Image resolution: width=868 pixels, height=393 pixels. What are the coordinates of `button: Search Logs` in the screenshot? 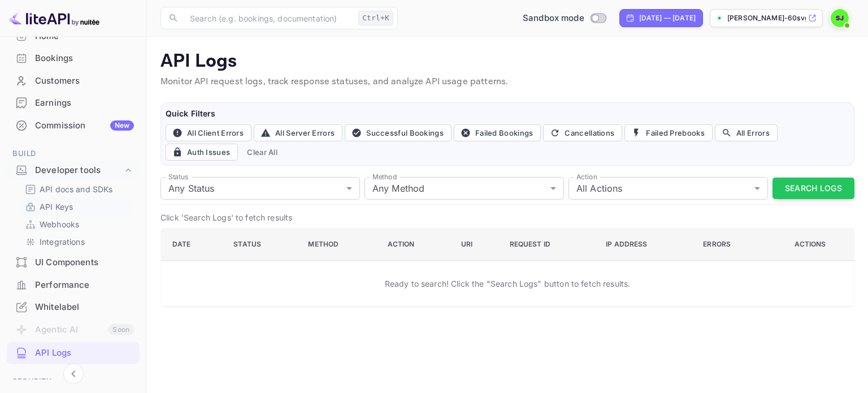 It's located at (814, 188).